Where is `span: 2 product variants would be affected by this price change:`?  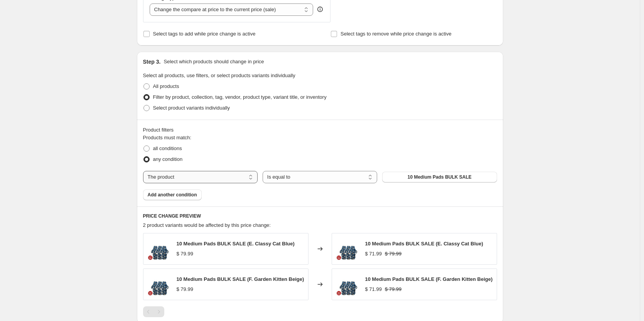 span: 2 product variants would be affected by this price change: is located at coordinates (207, 224).